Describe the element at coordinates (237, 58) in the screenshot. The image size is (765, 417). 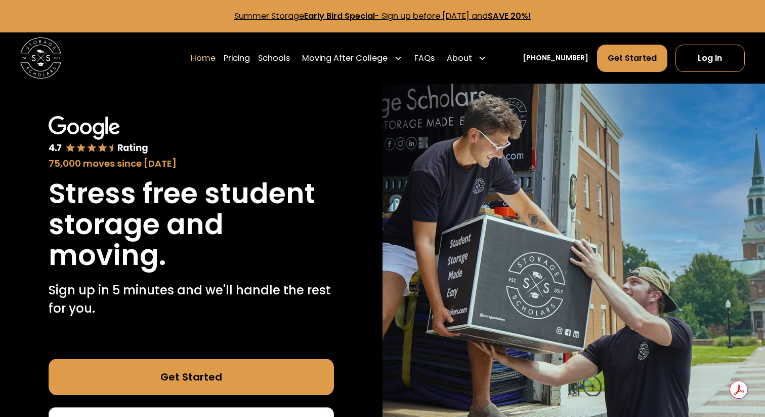
I see `a: Pricing` at that location.